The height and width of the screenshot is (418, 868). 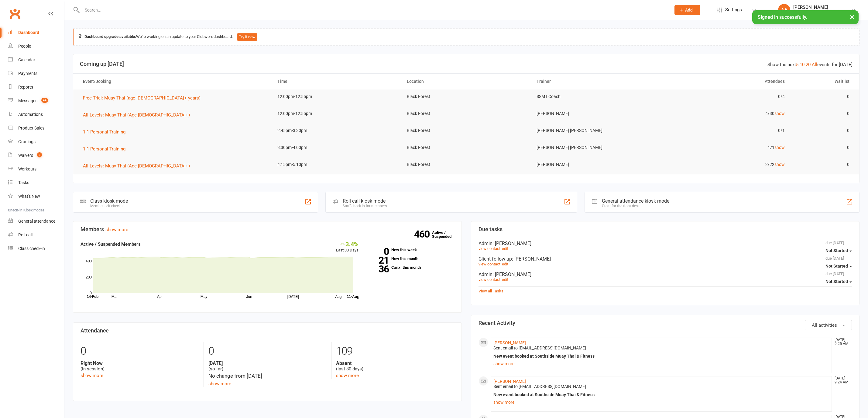 What do you see at coordinates (828, 326) in the screenshot?
I see `button: All activities` at bounding box center [828, 326].